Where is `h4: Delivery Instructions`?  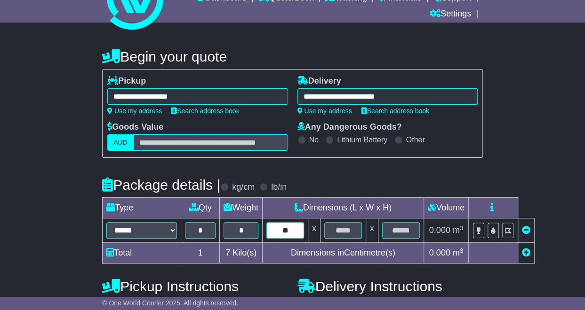 h4: Delivery Instructions is located at coordinates (390, 286).